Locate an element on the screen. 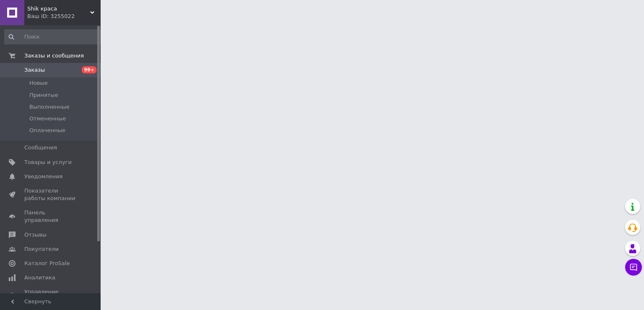  span: Покупатели is located at coordinates (41, 249).